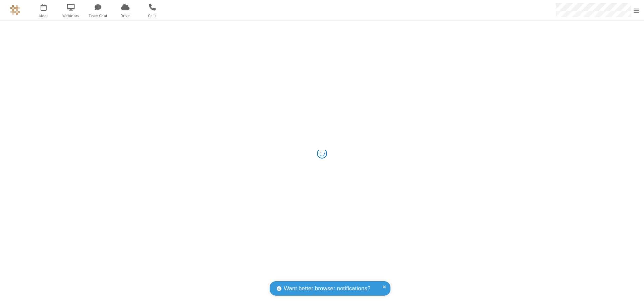 This screenshot has height=307, width=644. What do you see at coordinates (98, 16) in the screenshot?
I see `span: Team Chat` at bounding box center [98, 16].